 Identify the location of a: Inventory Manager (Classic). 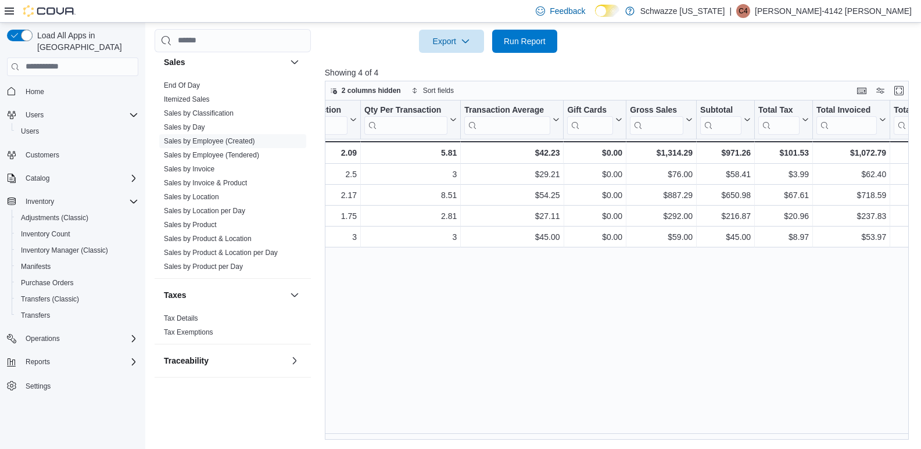
(64, 250).